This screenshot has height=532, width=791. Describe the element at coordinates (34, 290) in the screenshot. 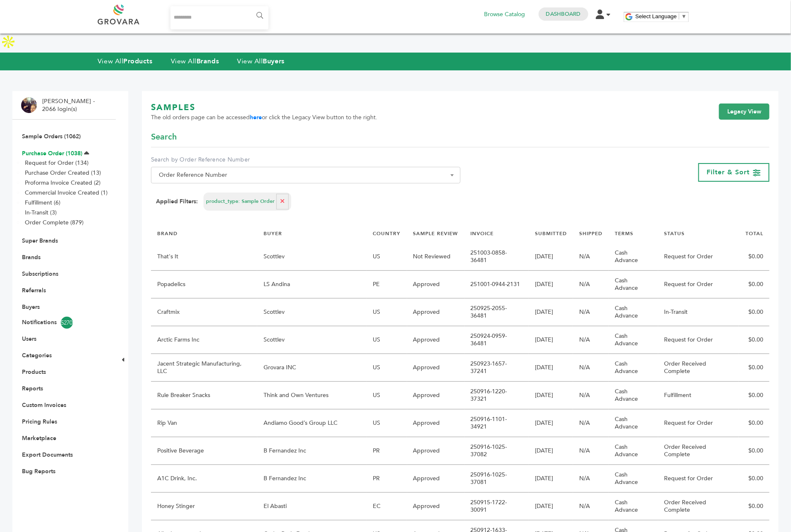

I see `a: Referrals` at that location.